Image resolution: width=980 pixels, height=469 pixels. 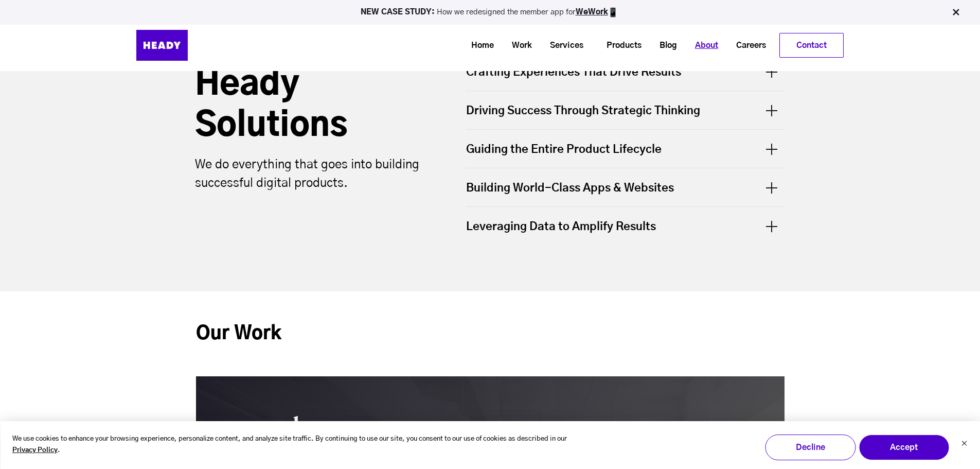 I want to click on button: Decline, so click(x=810, y=447).